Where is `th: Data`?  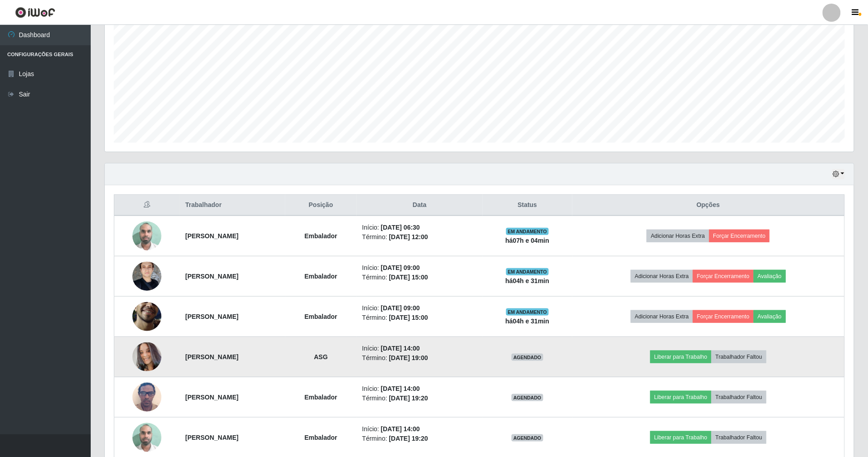
th: Data is located at coordinates (420, 205).